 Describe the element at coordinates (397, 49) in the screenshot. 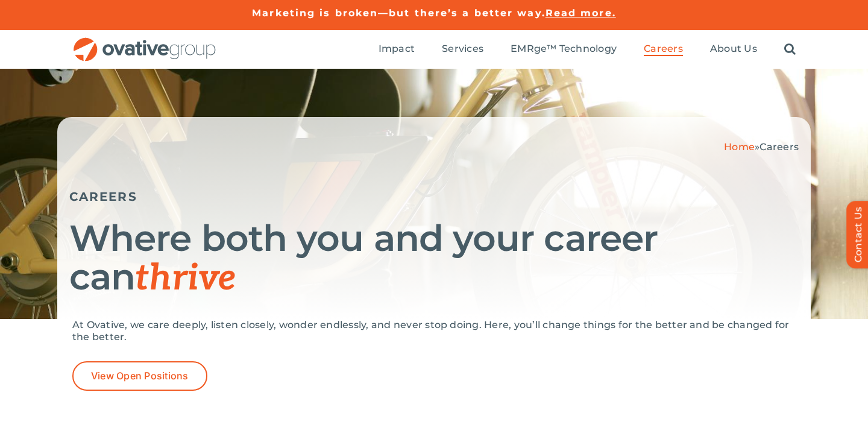

I see `a: Impact` at that location.